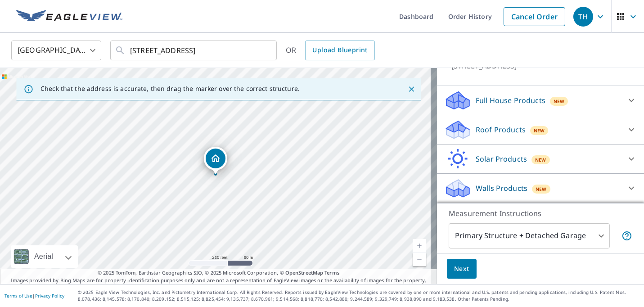  Describe the element at coordinates (541, 188) in the screenshot. I see `div: Walls ProductsNew` at that location.